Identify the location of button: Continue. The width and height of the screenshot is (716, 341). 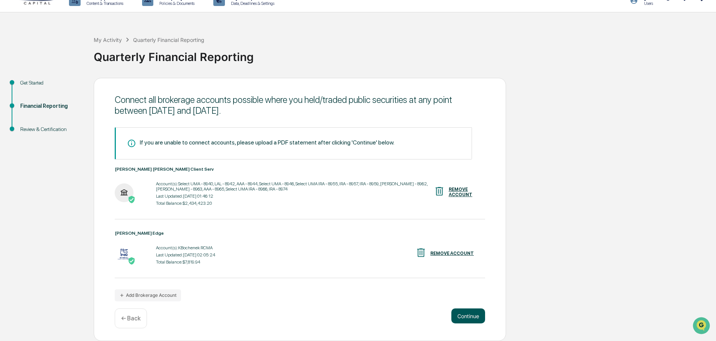
(468, 316).